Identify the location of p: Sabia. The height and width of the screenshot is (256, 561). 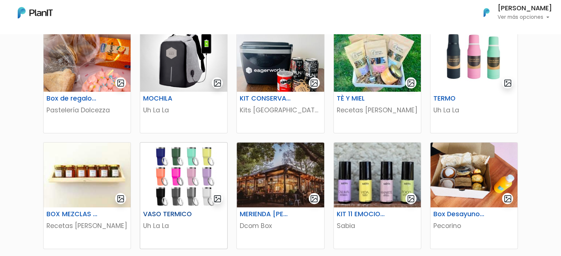
(377, 226).